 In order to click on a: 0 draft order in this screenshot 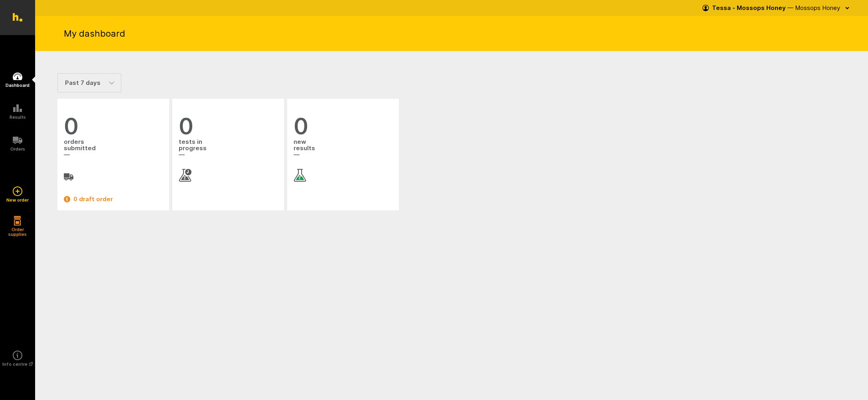, I will do `click(113, 199)`.